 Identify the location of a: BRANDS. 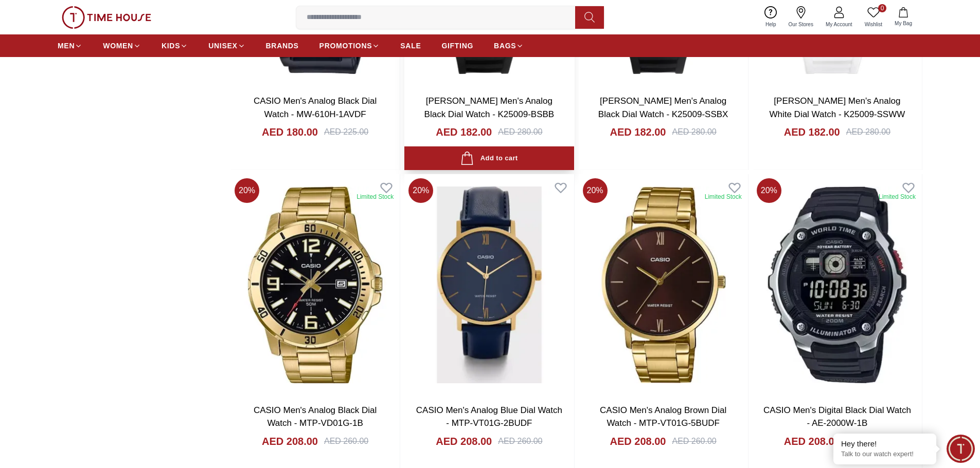
(283, 46).